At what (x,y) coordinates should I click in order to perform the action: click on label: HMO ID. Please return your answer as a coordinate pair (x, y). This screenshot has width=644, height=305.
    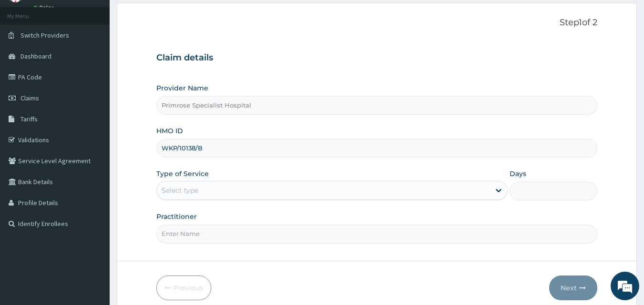
    Looking at the image, I should click on (170, 131).